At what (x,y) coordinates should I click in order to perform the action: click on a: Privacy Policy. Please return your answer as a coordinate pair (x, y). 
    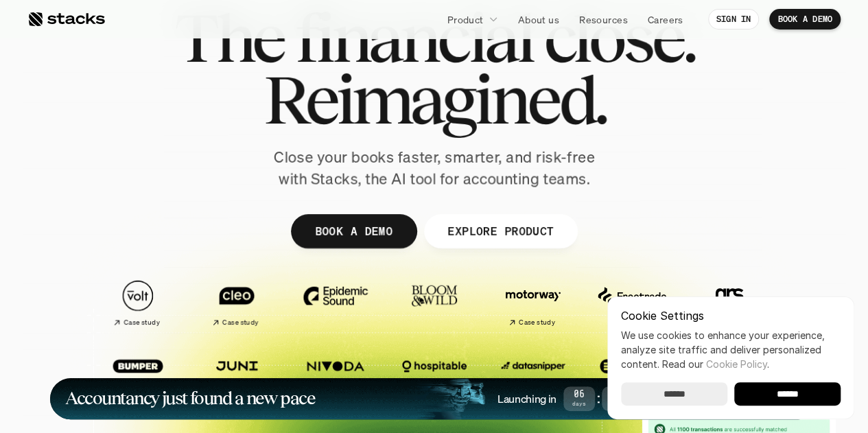
    Looking at the image, I should click on (192, 322).